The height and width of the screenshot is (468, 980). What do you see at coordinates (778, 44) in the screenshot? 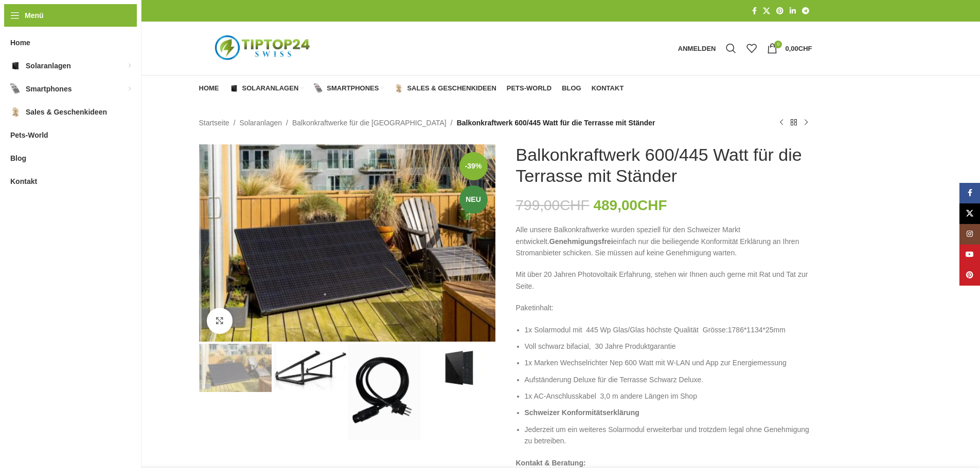
I see `span: 0` at bounding box center [778, 44].